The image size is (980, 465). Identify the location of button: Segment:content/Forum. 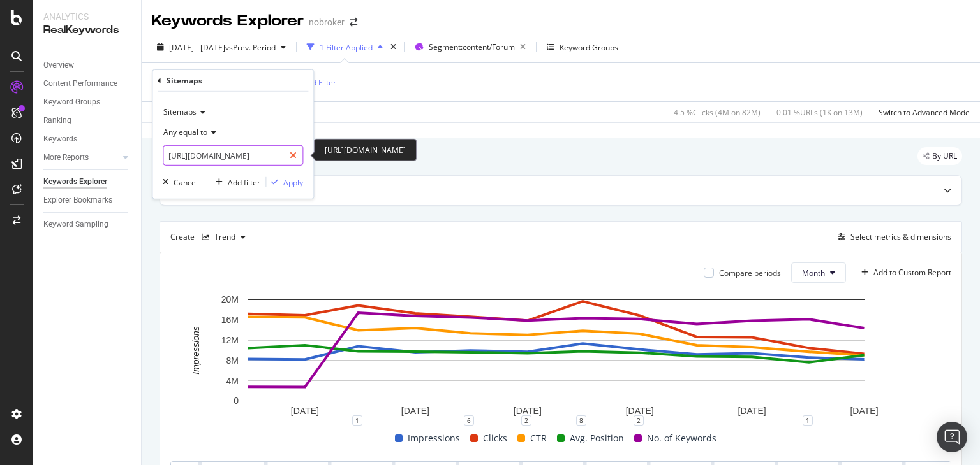
(470, 47).